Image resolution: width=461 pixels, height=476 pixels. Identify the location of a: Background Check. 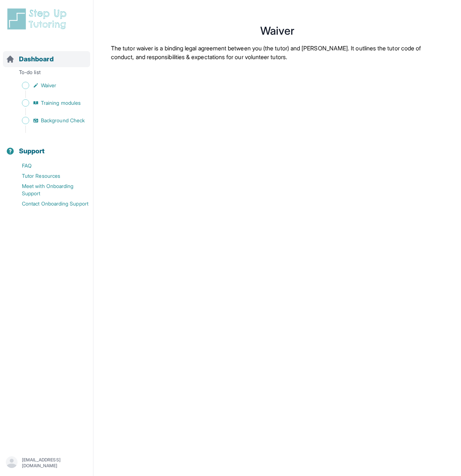
(49, 120).